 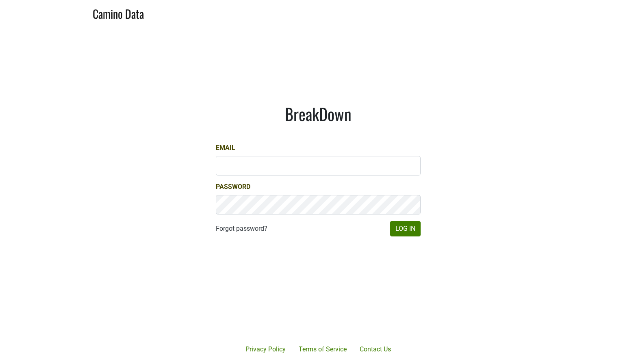 I want to click on a: Contact Us, so click(x=375, y=349).